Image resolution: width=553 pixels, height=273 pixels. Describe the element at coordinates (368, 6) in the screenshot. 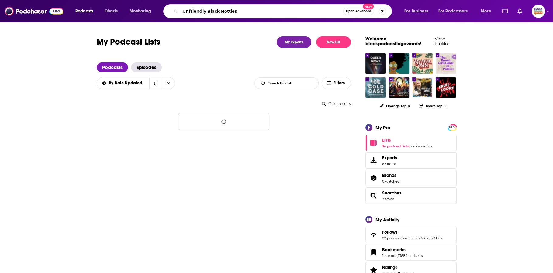

I see `span: New` at that location.